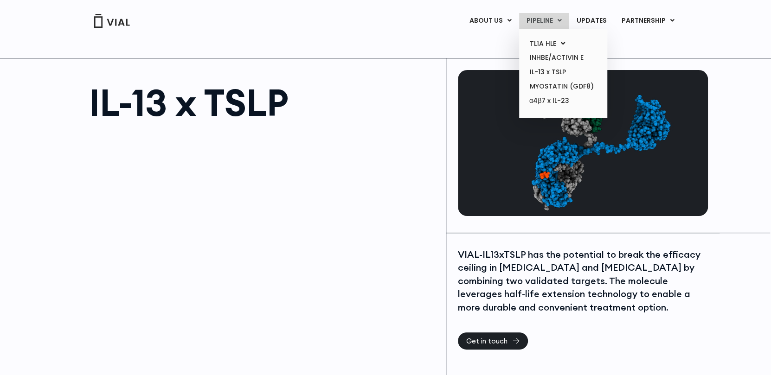  Describe the element at coordinates (493, 341) in the screenshot. I see `a: Get in touch` at that location.